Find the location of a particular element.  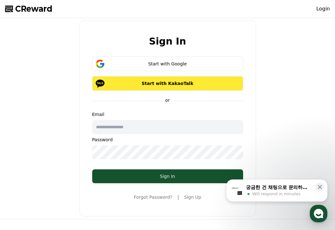

a: CReward is located at coordinates (29, 9).